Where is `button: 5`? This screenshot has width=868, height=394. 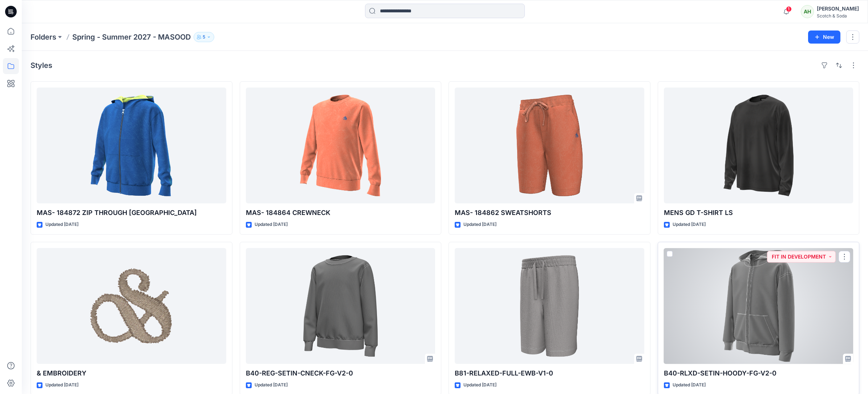 button: 5 is located at coordinates (204, 37).